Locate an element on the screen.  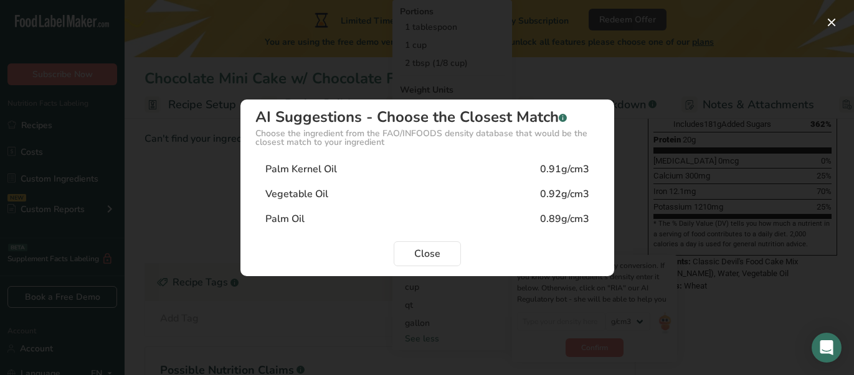
button: Close is located at coordinates (427, 254).